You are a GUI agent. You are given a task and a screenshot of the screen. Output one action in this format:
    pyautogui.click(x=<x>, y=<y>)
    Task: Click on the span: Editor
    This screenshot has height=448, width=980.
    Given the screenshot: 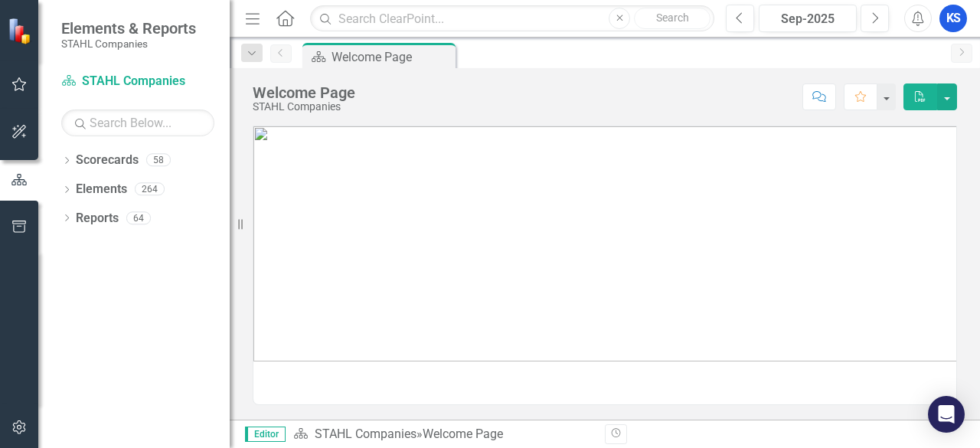 What is the action you would take?
    pyautogui.click(x=265, y=435)
    